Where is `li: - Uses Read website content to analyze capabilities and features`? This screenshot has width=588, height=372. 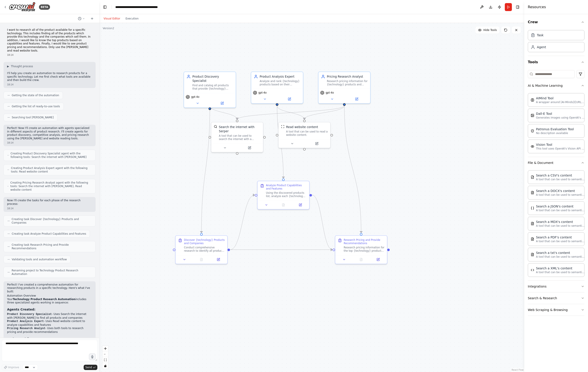
li: - Uses Read website content to analyze capabilities and features is located at coordinates (50, 323).